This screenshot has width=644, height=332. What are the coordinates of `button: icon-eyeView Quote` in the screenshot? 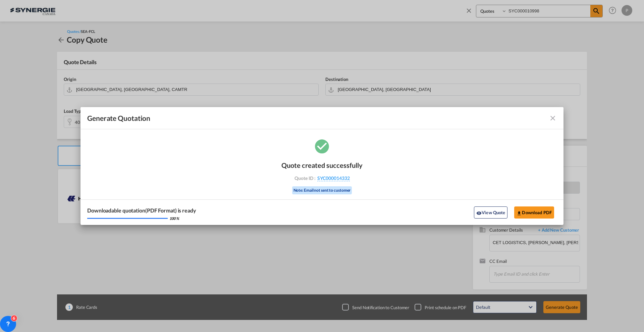 It's located at (491, 213).